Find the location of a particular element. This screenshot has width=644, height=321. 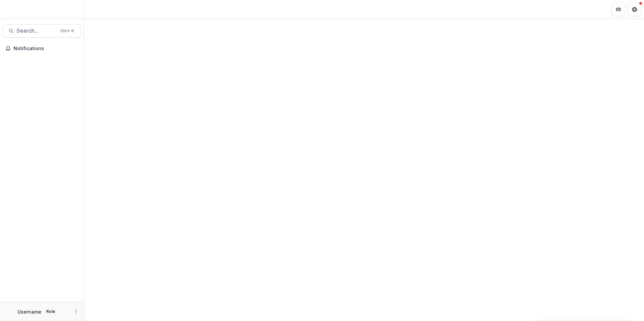

button: Partners is located at coordinates (619, 10).